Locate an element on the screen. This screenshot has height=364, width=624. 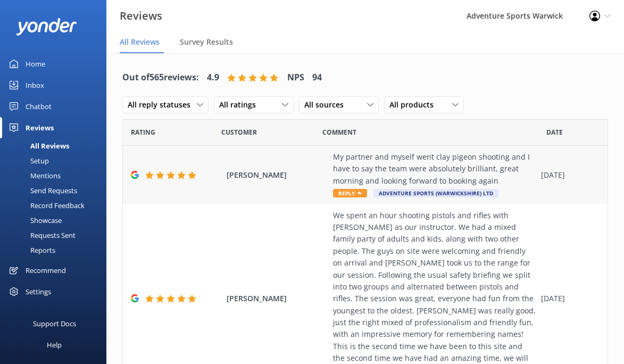
h4: 4.9 is located at coordinates (213, 78).